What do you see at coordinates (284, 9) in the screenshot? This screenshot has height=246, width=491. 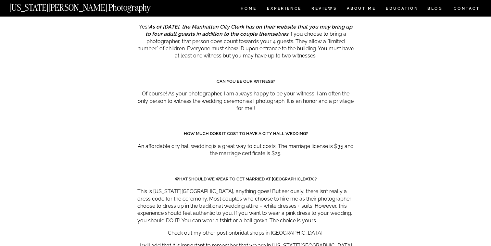 I see `nav: Experience` at bounding box center [284, 9].